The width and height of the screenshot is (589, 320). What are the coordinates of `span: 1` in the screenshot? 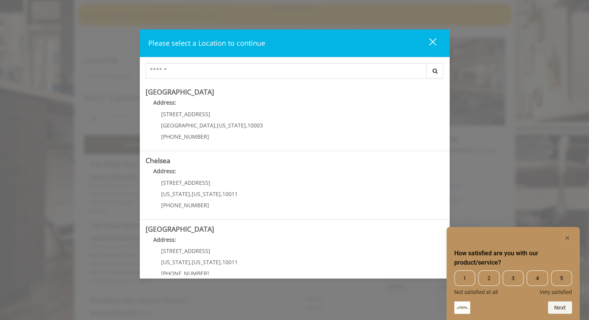 It's located at (465, 278).